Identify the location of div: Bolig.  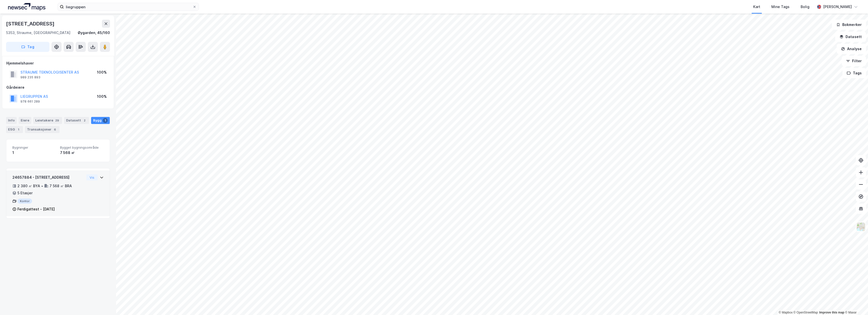
(805, 7).